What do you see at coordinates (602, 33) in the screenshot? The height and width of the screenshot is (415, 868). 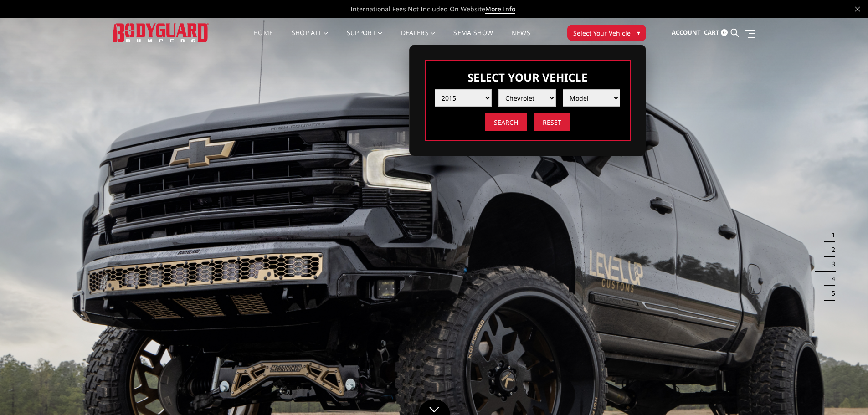 I see `span: Select Your Vehicle` at bounding box center [602, 33].